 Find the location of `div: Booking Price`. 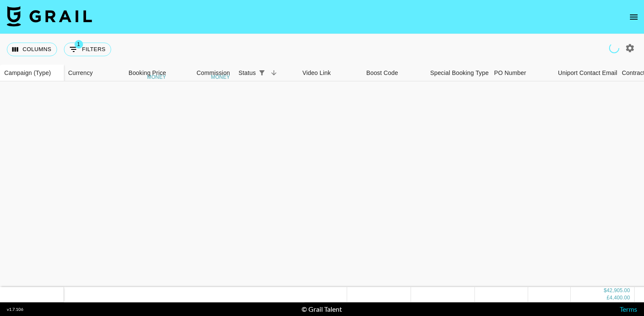

div: Booking Price is located at coordinates (147, 73).